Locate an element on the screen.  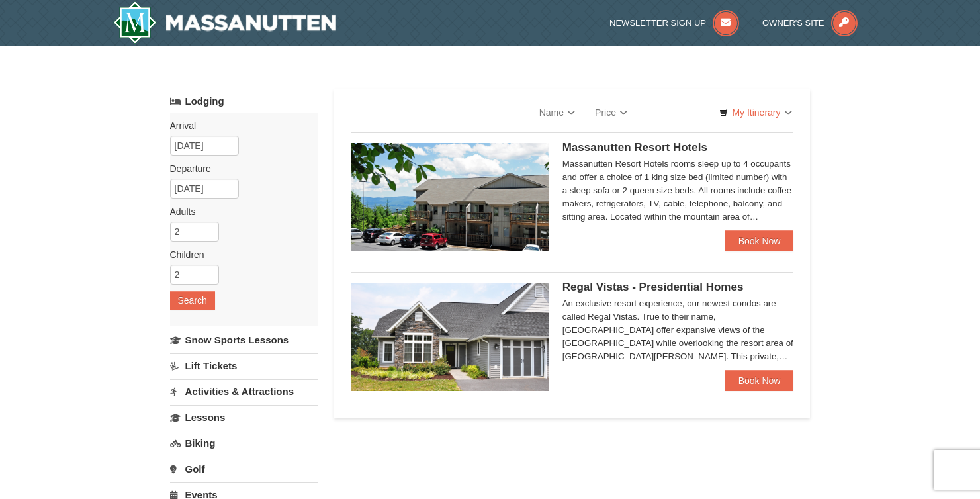
span: Owner's Site is located at coordinates (794, 23).